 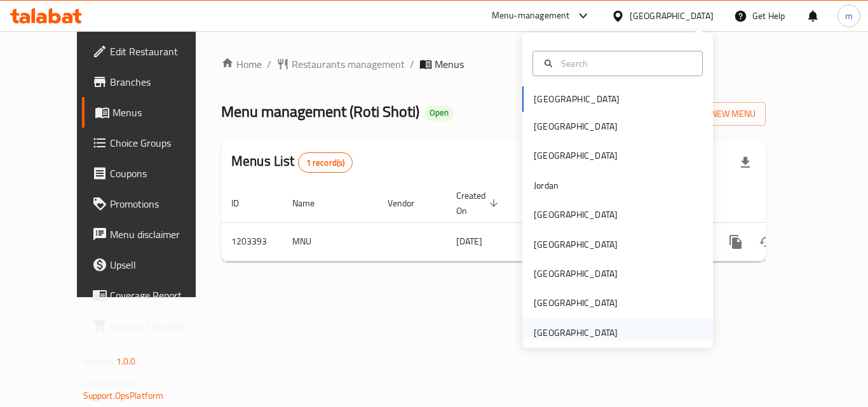 I want to click on span: Promotions, so click(x=161, y=204).